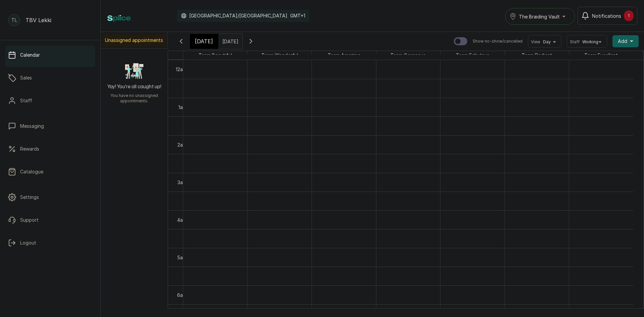 The width and height of the screenshot is (644, 317). Describe the element at coordinates (183, 107) in the screenshot. I see `div: 1am` at that location.